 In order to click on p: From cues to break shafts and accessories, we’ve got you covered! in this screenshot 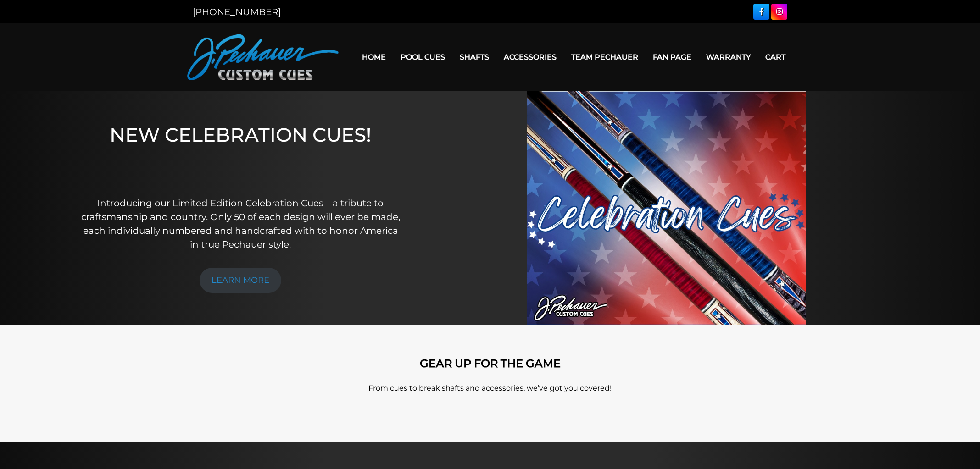, I will do `click(490, 388)`.